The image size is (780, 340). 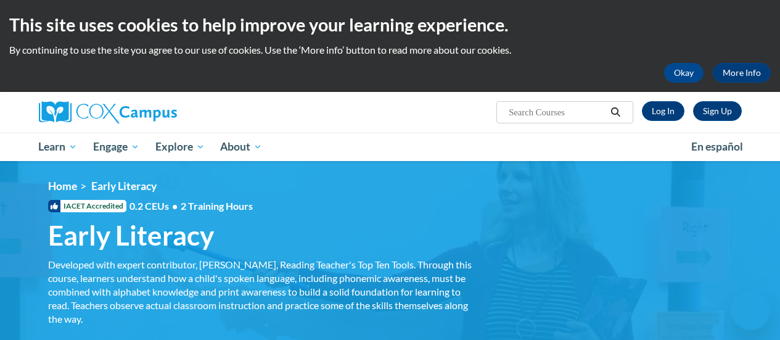 What do you see at coordinates (180, 147) in the screenshot?
I see `a: Explore` at bounding box center [180, 147].